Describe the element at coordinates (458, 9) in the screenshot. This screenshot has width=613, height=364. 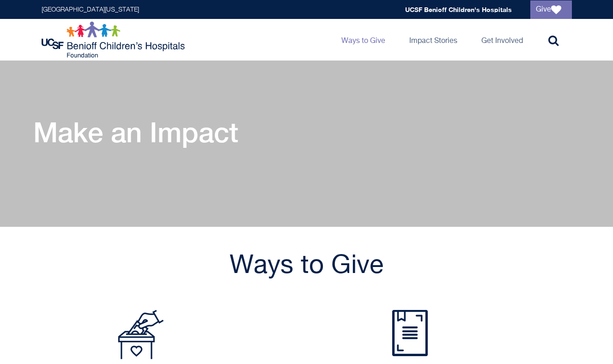
I see `a: UCSF Benioff Children's Hospitals` at that location.